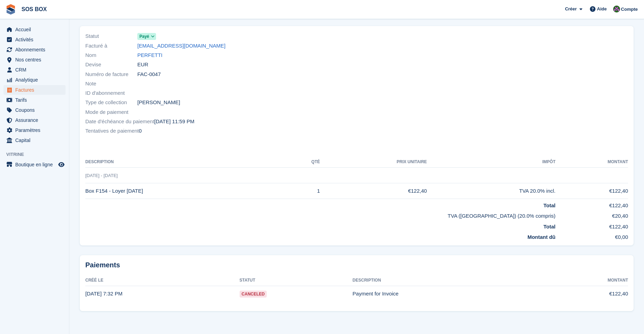 The image size is (644, 334). What do you see at coordinates (541, 237) in the screenshot?
I see `strong: Montant dû` at bounding box center [541, 237].